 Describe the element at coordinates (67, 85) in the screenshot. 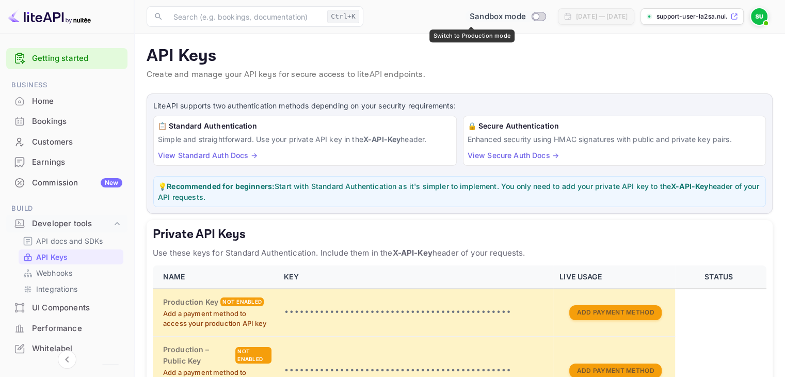

I see `span: Business` at that location.